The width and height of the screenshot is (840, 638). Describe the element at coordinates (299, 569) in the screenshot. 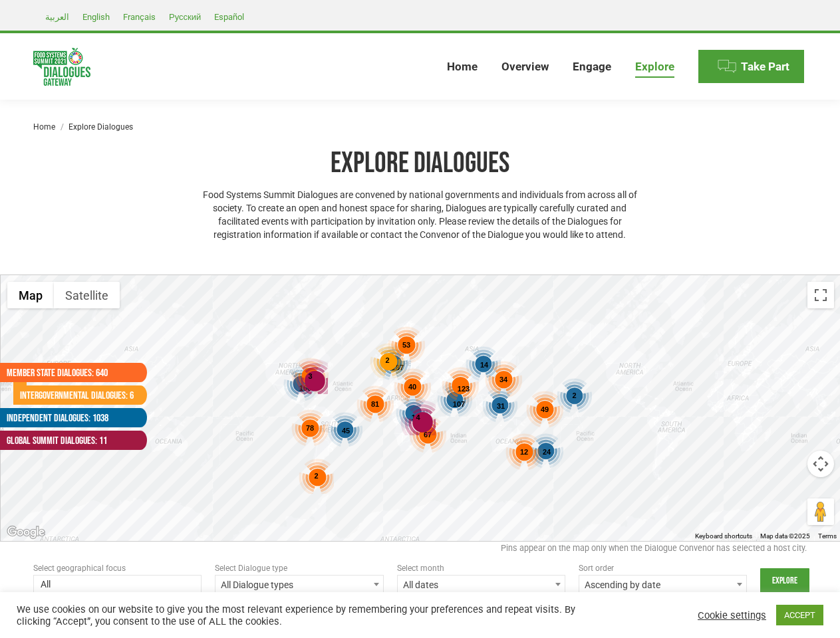

I see `div: Select Dialogue type` at that location.